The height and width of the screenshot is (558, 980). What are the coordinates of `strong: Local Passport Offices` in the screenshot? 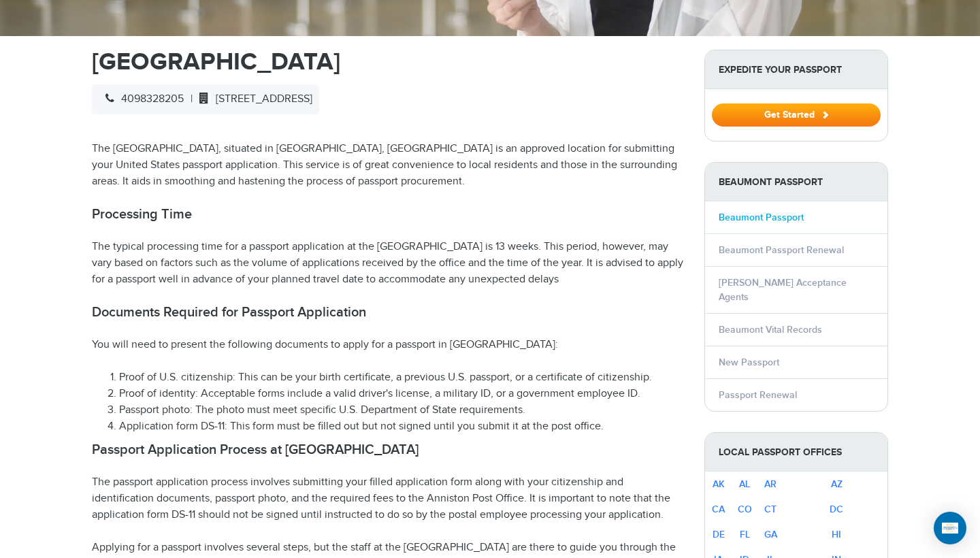 It's located at (796, 452).